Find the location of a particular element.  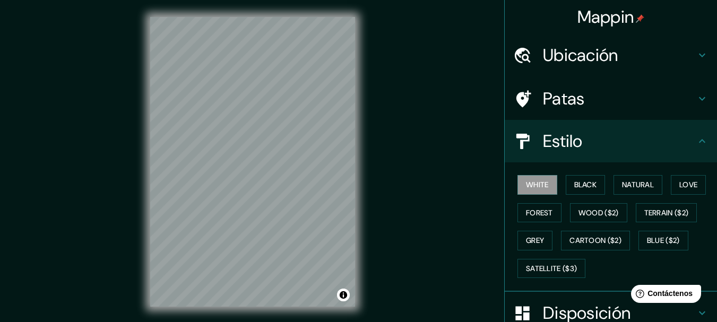

button: Satellite ($3) is located at coordinates (551, 268).